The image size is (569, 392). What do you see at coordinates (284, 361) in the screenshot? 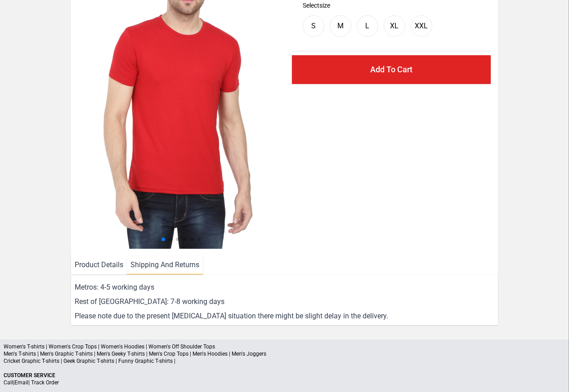
I see `p: Cricket Graphic T-shirts | Geek Graphic T-shirts | Funny Graphic T-shirts |` at bounding box center [284, 361].